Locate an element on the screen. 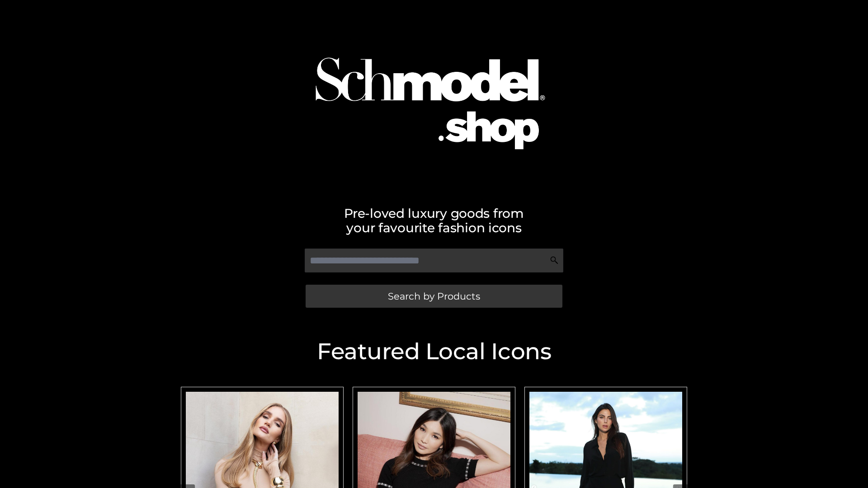 The height and width of the screenshot is (488, 868). h2: Pre-loved luxury goods from your favourite fashion icons is located at coordinates (434, 221).